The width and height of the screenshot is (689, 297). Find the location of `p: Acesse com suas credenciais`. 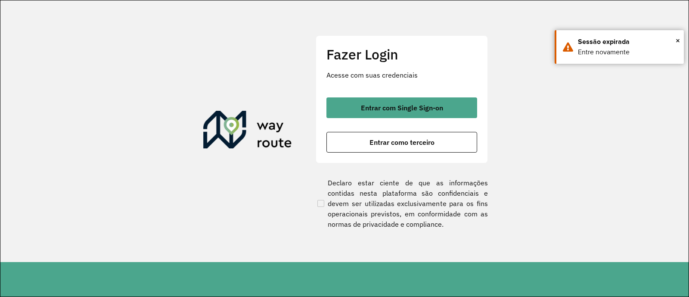

p: Acesse com suas credenciais is located at coordinates (402, 75).